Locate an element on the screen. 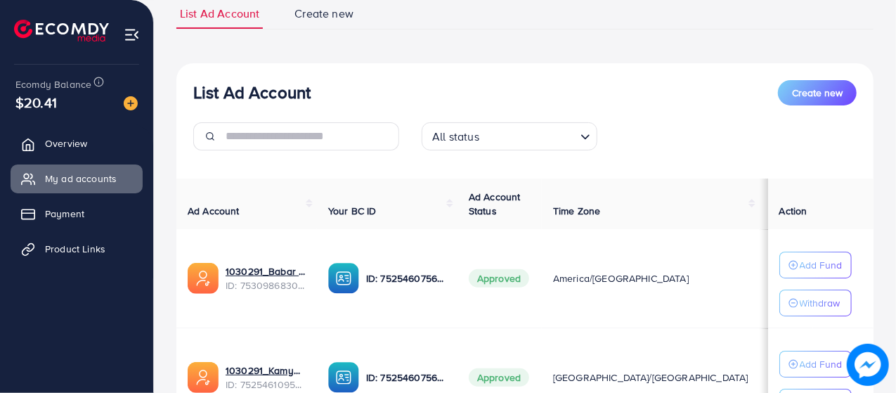  span: Action is located at coordinates (793, 211).